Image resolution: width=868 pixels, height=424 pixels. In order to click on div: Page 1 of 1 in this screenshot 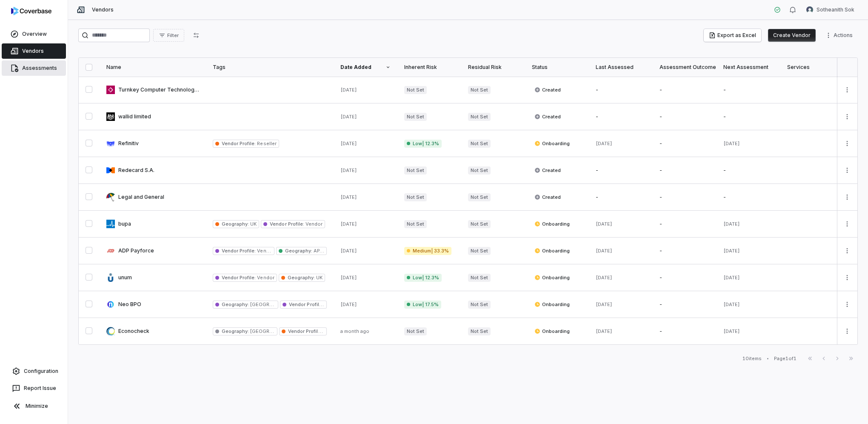, I will do `click(784, 358)`.